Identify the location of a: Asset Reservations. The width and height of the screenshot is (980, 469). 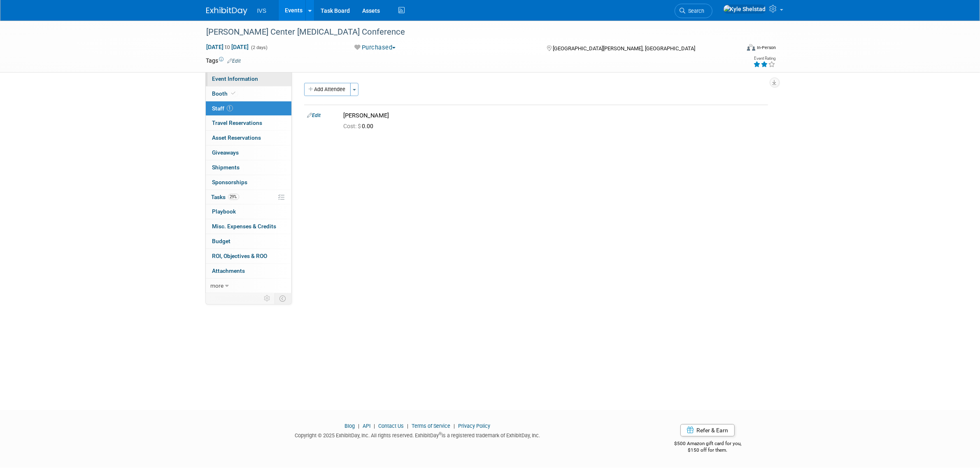
(249, 138).